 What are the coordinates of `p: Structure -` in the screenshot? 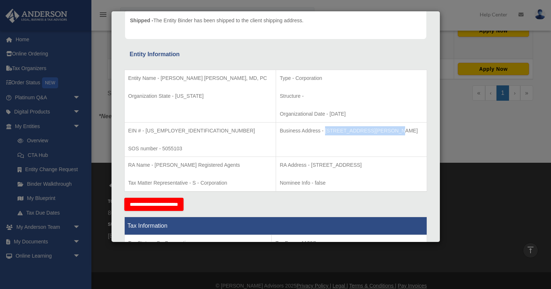 It's located at (351, 96).